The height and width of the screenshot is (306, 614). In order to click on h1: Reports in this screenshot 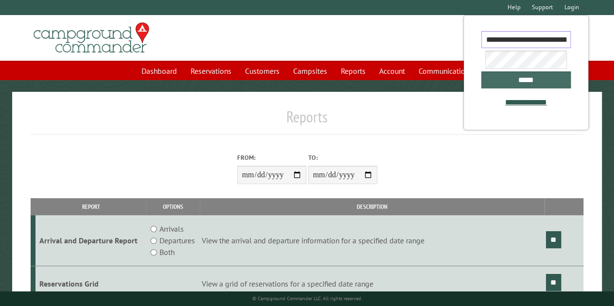, I will do `click(307, 121)`.